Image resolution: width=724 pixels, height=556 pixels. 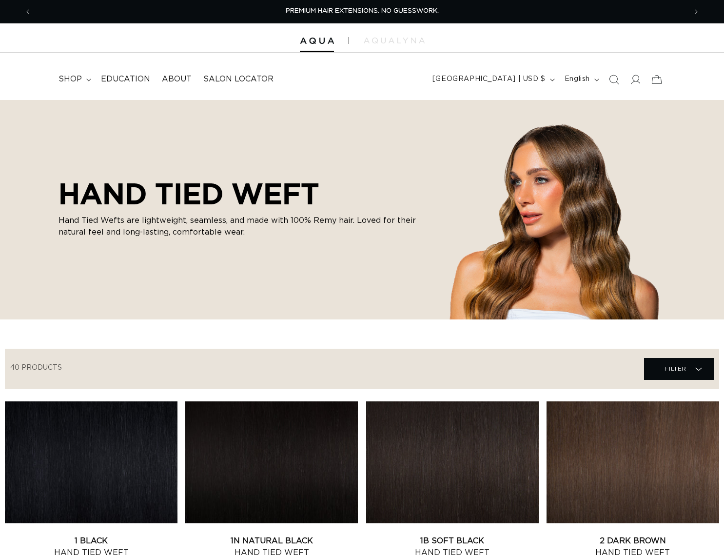 What do you see at coordinates (238, 79) in the screenshot?
I see `a: Salon Locator` at bounding box center [238, 79].